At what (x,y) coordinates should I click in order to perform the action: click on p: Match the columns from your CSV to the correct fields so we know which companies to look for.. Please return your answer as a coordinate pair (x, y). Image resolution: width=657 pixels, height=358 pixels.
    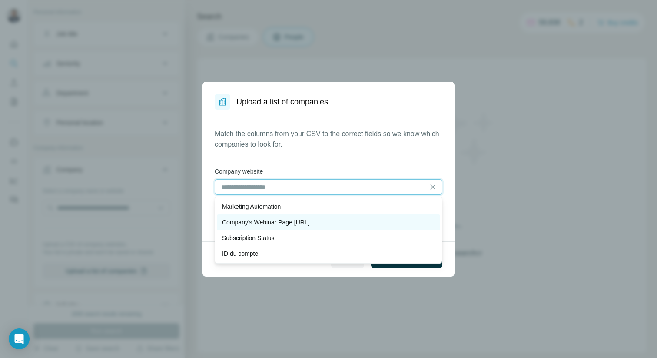
    Looking at the image, I should click on (329, 139).